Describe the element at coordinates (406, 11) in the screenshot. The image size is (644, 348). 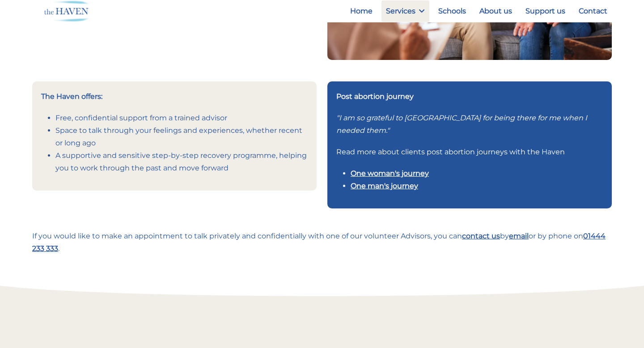
I see `a: Services` at that location.